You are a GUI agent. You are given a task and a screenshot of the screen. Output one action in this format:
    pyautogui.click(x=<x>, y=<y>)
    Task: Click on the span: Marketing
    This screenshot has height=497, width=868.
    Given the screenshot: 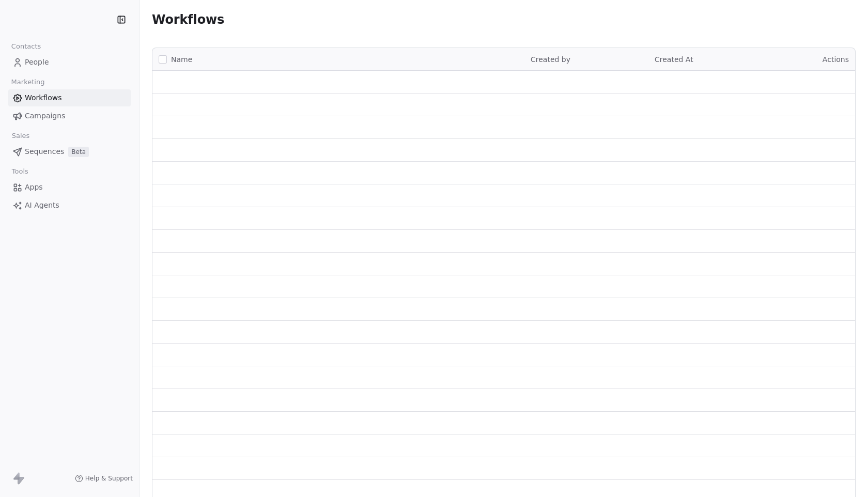 What is the action you would take?
    pyautogui.click(x=28, y=82)
    